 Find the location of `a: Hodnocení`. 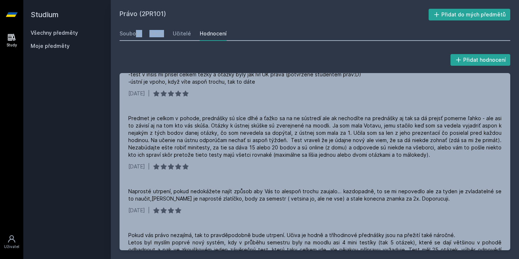

a: Hodnocení is located at coordinates (213, 34).